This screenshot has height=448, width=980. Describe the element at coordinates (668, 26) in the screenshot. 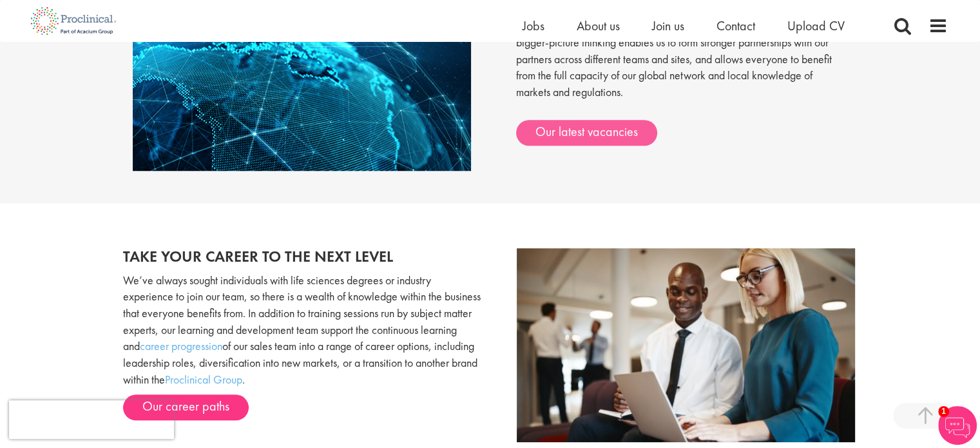

I see `span: Join us` at that location.